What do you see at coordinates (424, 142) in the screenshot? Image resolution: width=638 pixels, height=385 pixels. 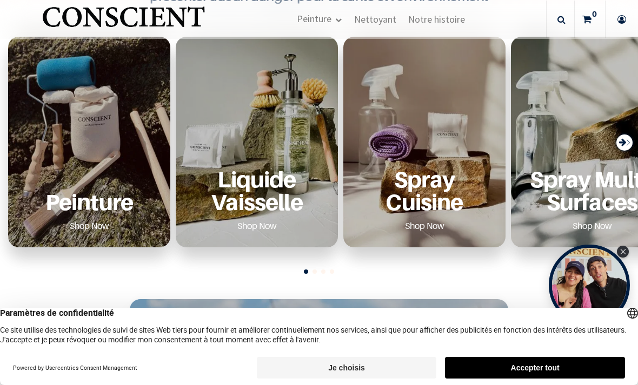 I see `div: 3 / 6` at bounding box center [424, 142].